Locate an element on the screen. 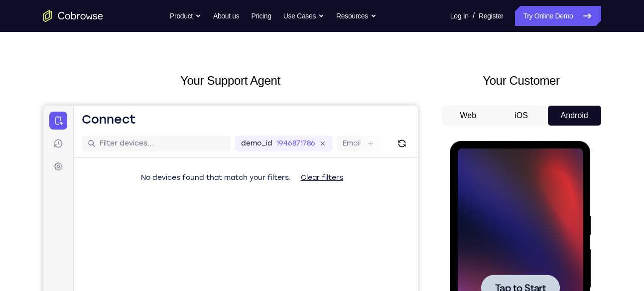 The image size is (644, 291). input: Filter devices... is located at coordinates (119, 38).